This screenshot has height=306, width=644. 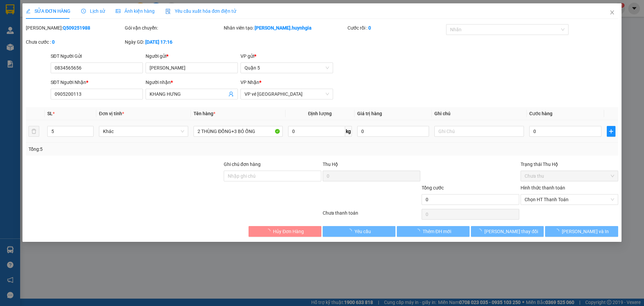 I want to click on img: logo, so click(x=11, y=11).